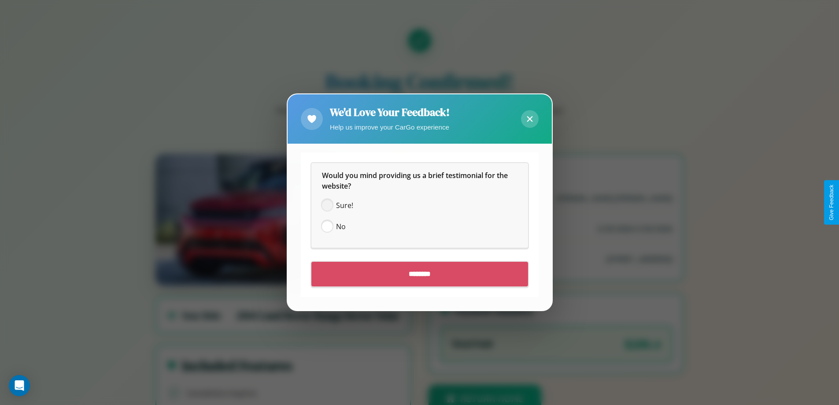 The width and height of the screenshot is (839, 405). I want to click on span: Sure!, so click(344, 206).